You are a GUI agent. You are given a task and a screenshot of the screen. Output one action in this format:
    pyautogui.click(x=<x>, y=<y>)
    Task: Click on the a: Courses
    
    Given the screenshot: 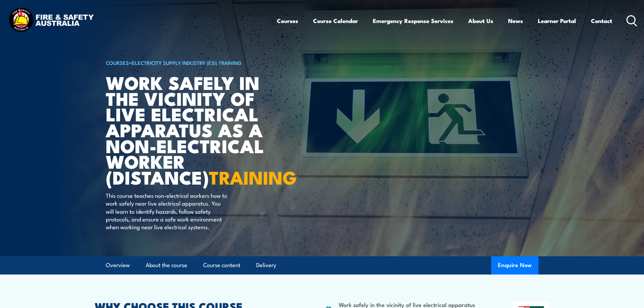 What is the action you would take?
    pyautogui.click(x=287, y=20)
    